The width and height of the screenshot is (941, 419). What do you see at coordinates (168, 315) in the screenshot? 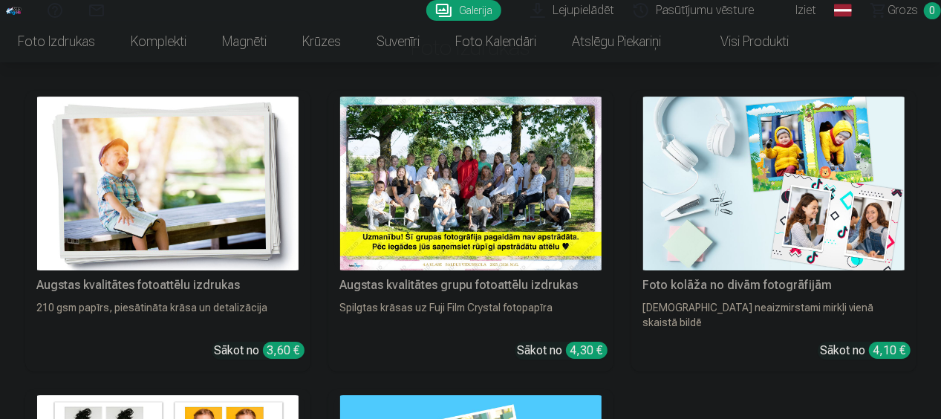
I see `div: 210 gsm papīrs, piesātināta krāsa un detalizācija` at bounding box center [168, 315].